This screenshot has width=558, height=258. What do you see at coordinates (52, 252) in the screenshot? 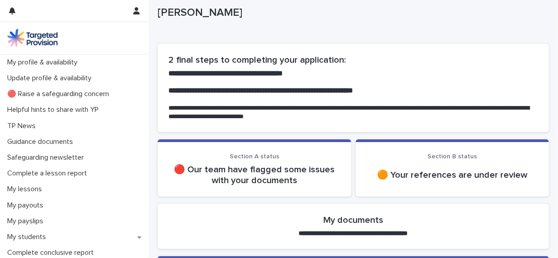
I see `p: Complete conclusive report` at bounding box center [52, 252].